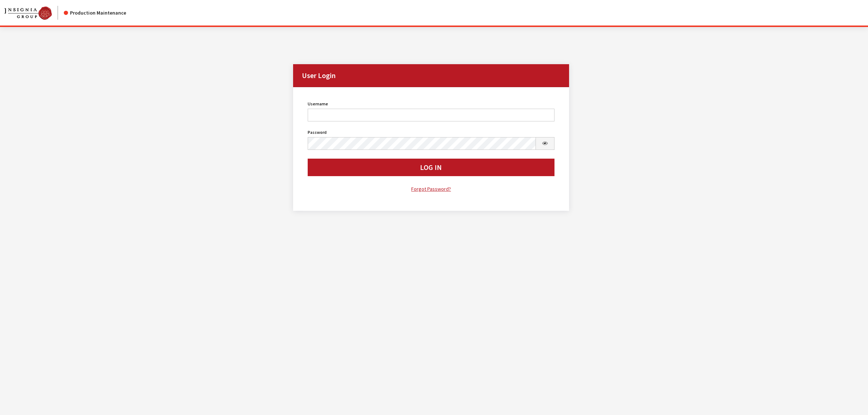 This screenshot has height=415, width=868. What do you see at coordinates (95, 12) in the screenshot?
I see `div: Production Maintenance` at bounding box center [95, 12].